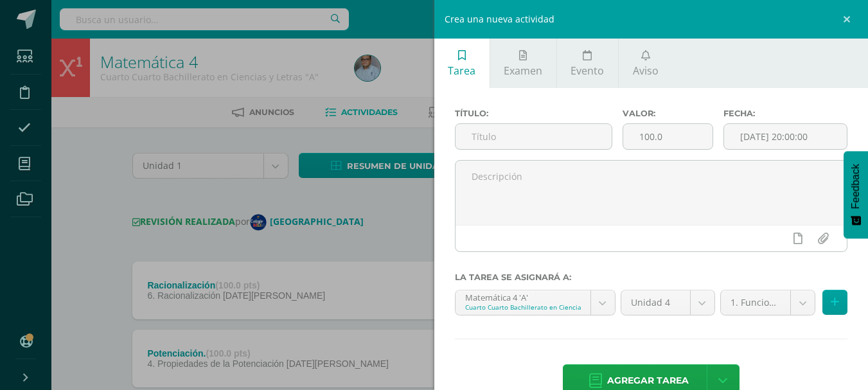 The image size is (868, 390). What do you see at coordinates (534, 136) in the screenshot?
I see `input: Título` at bounding box center [534, 136].